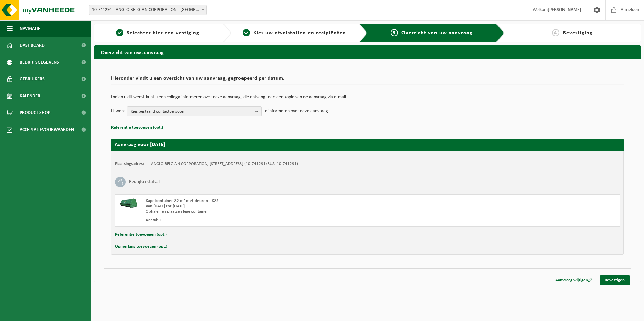  I want to click on span: 3, so click(395, 33).